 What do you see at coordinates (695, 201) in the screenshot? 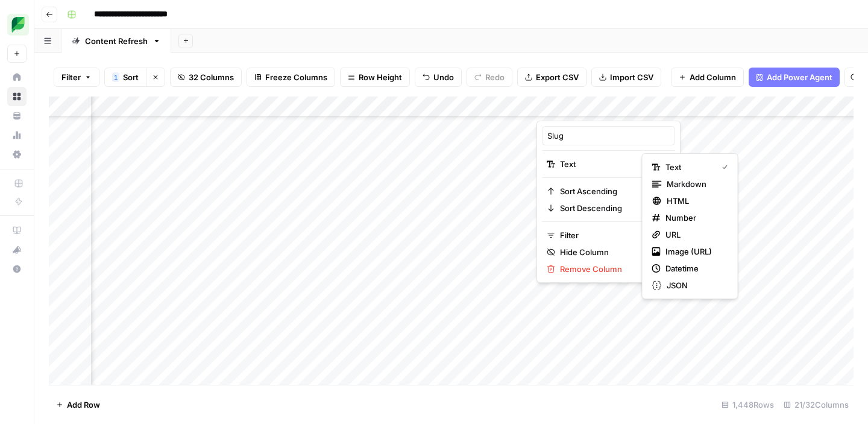
I see `span: HTML` at bounding box center [695, 201].